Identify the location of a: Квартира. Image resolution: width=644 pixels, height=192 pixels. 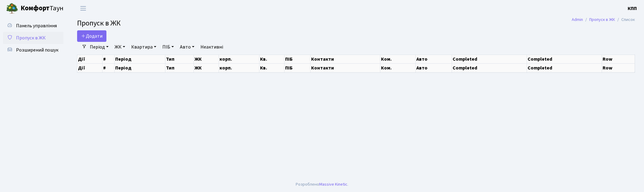
(144, 47).